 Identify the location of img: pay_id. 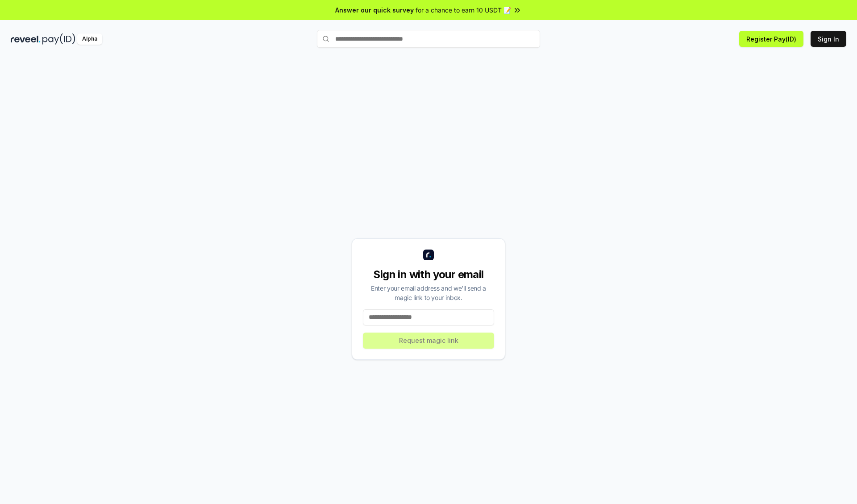
(59, 39).